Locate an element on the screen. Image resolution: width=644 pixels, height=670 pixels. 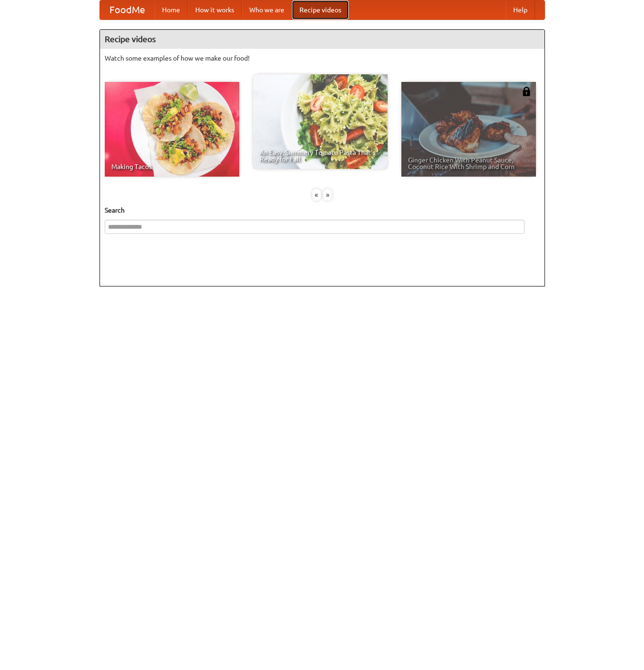
p: Watch some examples of how we make our food! is located at coordinates (322, 58).